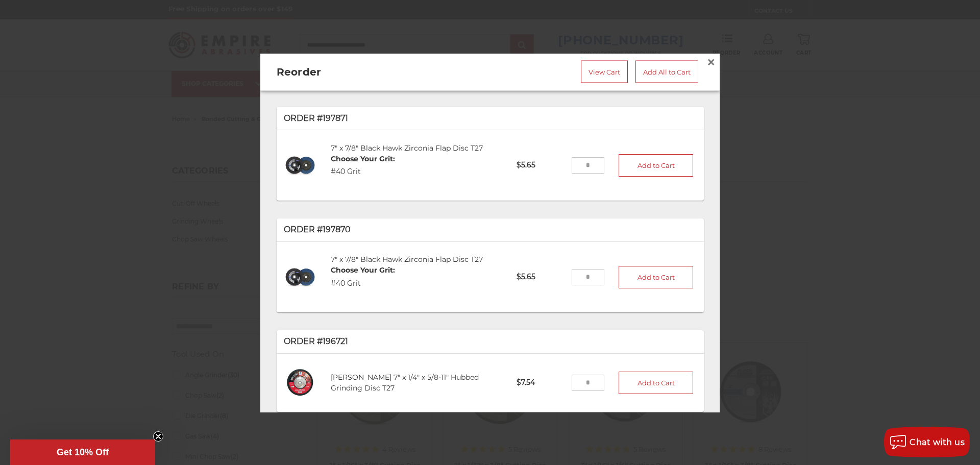 Image resolution: width=980 pixels, height=465 pixels. Describe the element at coordinates (711, 62) in the screenshot. I see `a: Close` at that location.